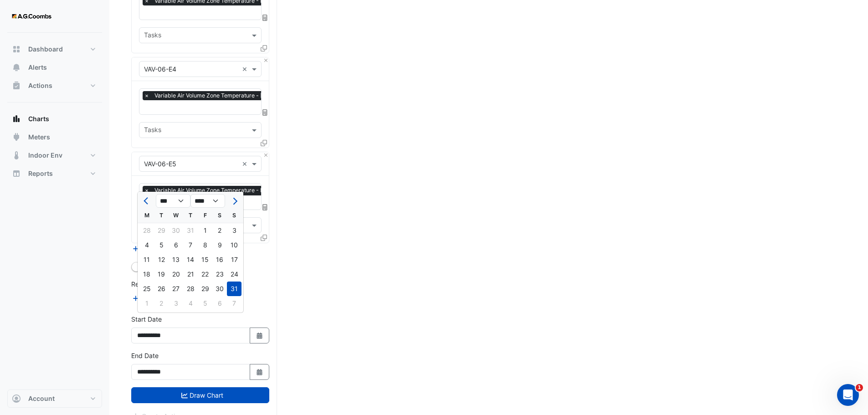 The image size is (868, 415). Describe the element at coordinates (190, 274) in the screenshot. I see `div: 21` at that location.